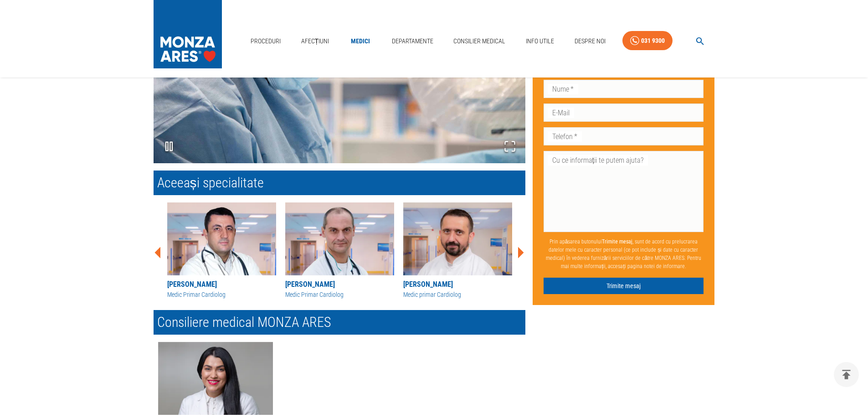  What do you see at coordinates (316, 41) in the screenshot?
I see `a: Afecțiuni` at bounding box center [316, 41].